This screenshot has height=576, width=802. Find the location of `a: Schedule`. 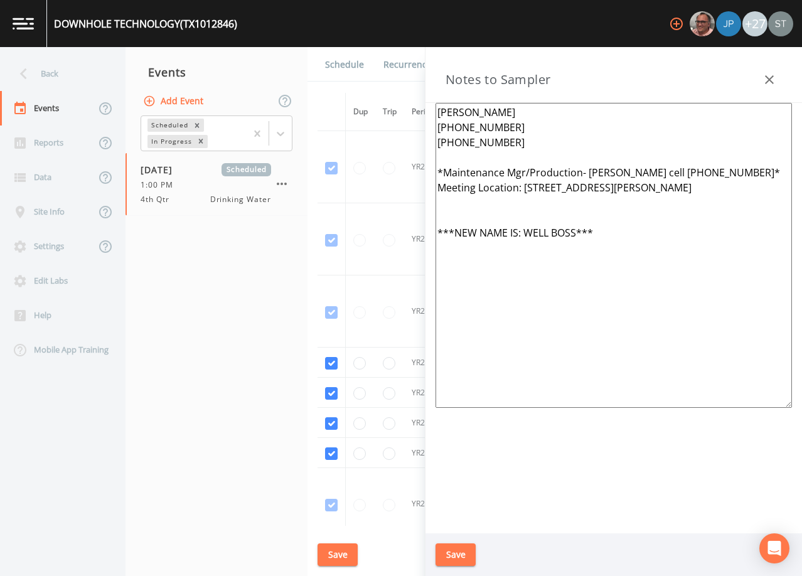

a: Schedule is located at coordinates (344, 65).